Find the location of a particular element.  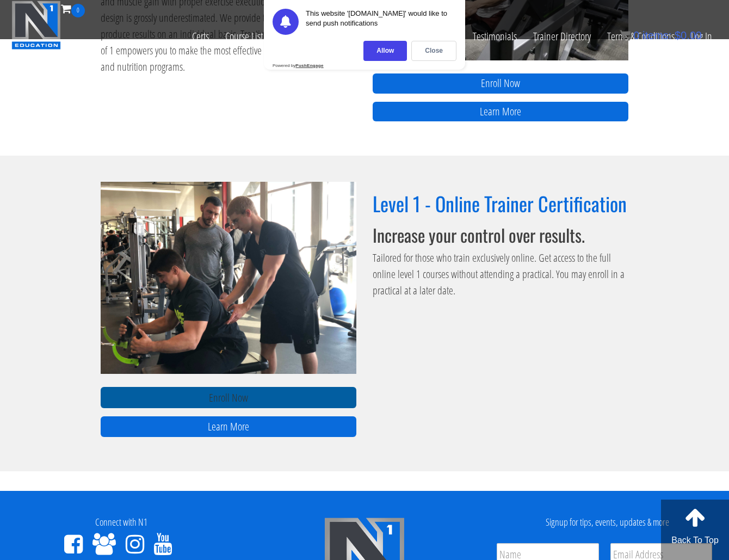

h4: Connect with N1 is located at coordinates (121, 523).